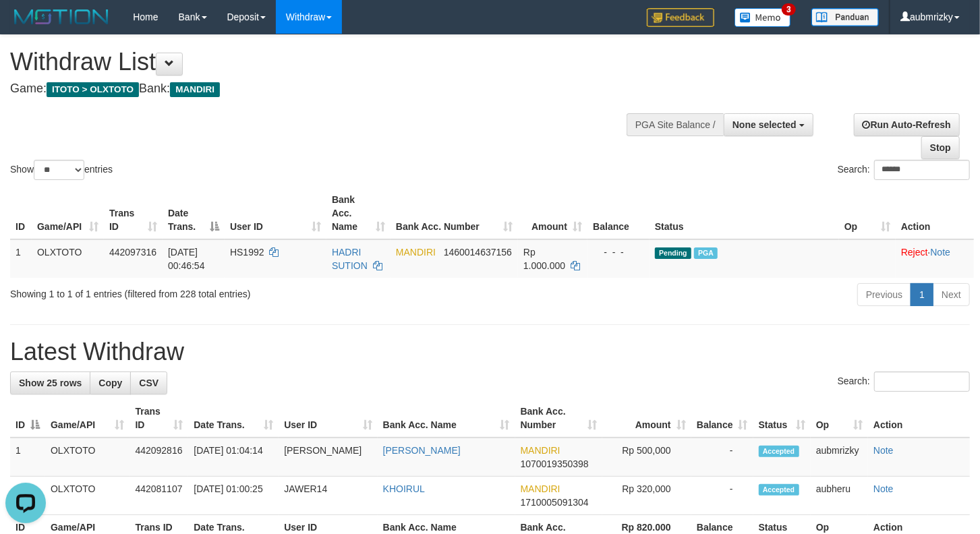 This screenshot has height=534, width=980. I want to click on td: aubmrizky, so click(839, 457).